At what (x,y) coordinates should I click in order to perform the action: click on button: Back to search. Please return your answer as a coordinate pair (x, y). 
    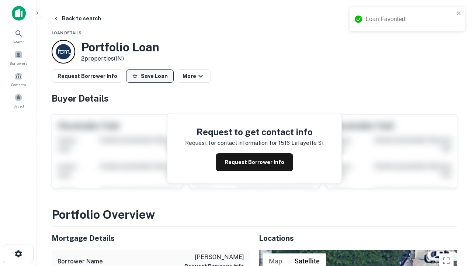
    Looking at the image, I should click on (77, 18).